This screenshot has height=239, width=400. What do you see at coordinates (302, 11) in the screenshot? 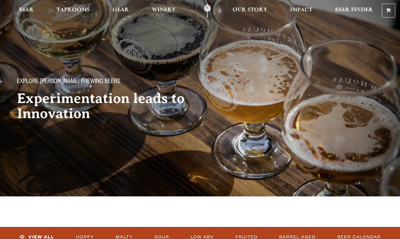
I see `a: Impact` at bounding box center [302, 11].